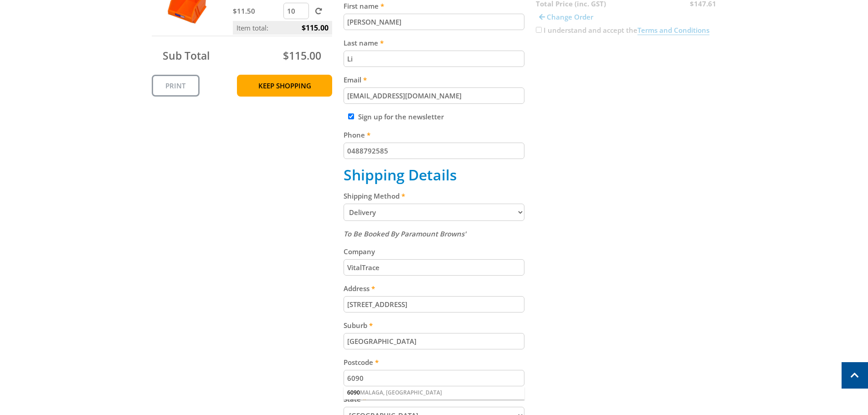 This screenshot has width=868, height=415. Describe the element at coordinates (405, 234) in the screenshot. I see `em: To Be Booked By Paramount Browns'` at that location.